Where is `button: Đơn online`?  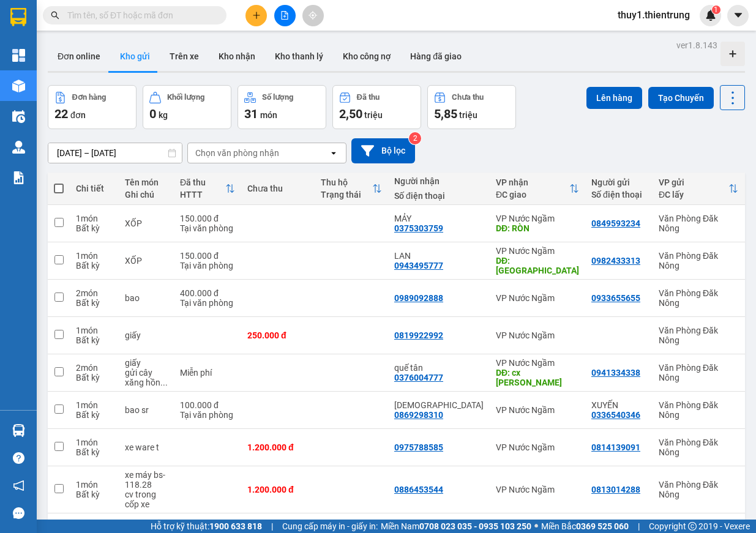
button: Đơn online is located at coordinates (79, 57).